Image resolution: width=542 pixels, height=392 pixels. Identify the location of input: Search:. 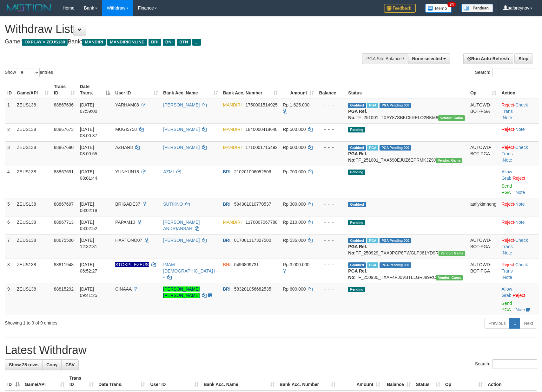
(515, 364).